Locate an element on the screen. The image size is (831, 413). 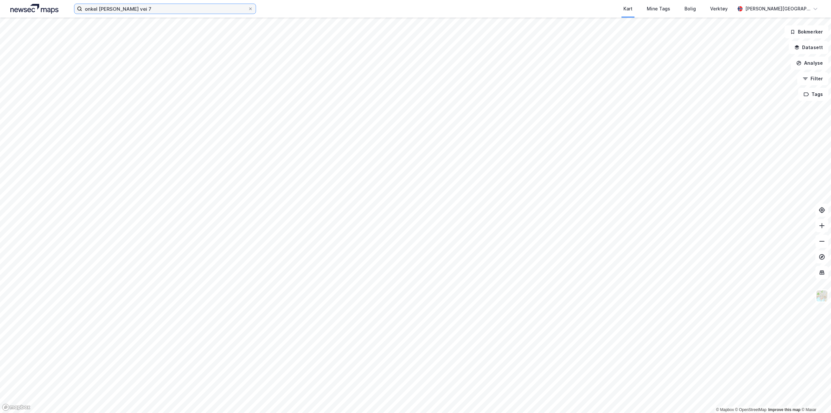
button: Filter is located at coordinates (813, 79).